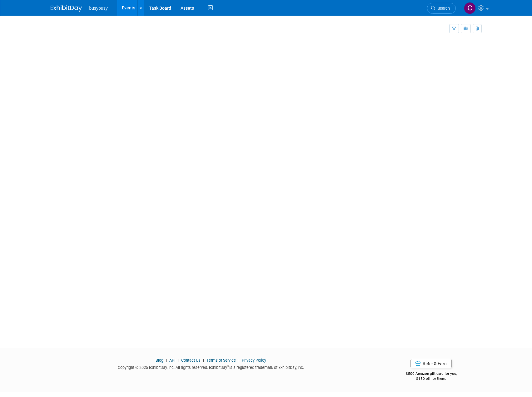  I want to click on span: Search, so click(443, 8).